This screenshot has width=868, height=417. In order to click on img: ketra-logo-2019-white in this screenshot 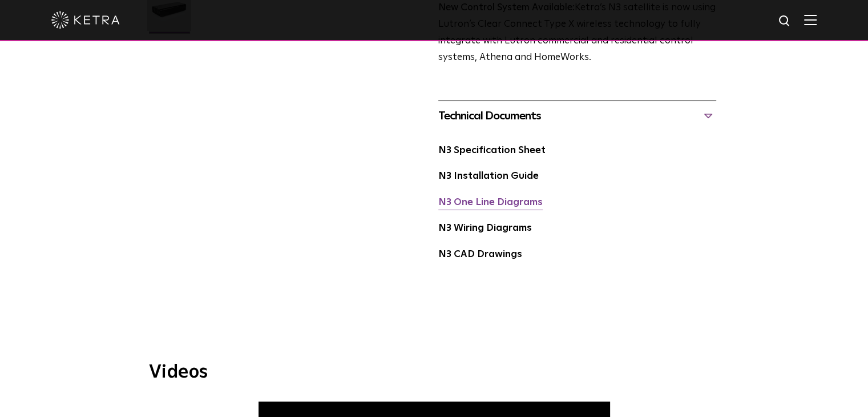, I will do `click(85, 20)`.